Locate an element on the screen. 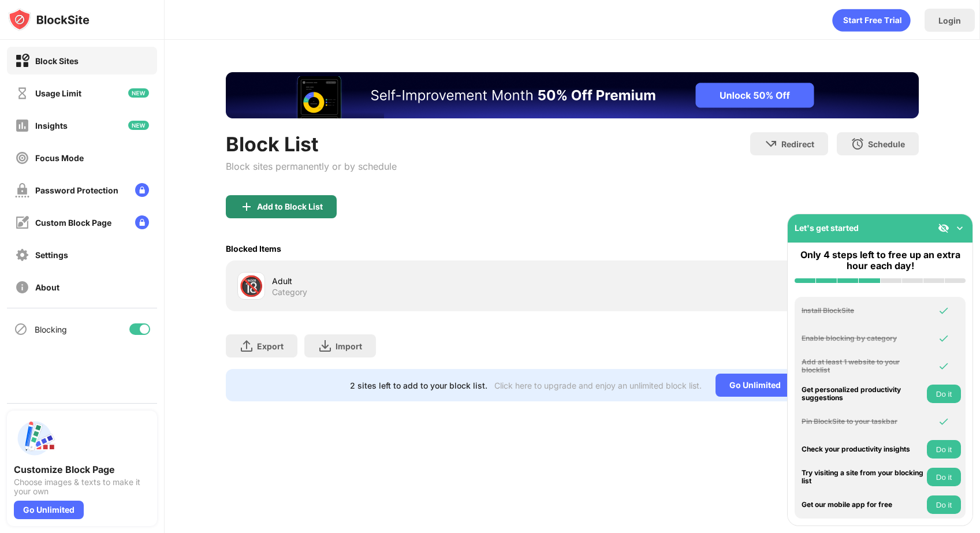 This screenshot has height=533, width=980. img: omni-setup-toggle.svg is located at coordinates (959, 229).